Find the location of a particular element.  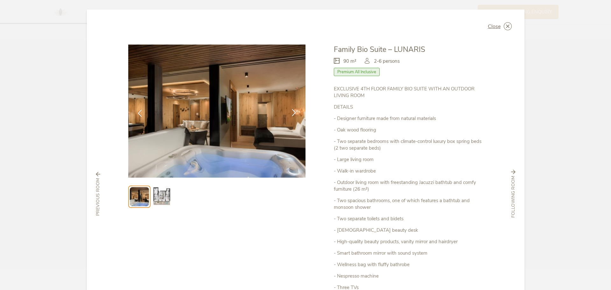

span: following room is located at coordinates (513, 197).